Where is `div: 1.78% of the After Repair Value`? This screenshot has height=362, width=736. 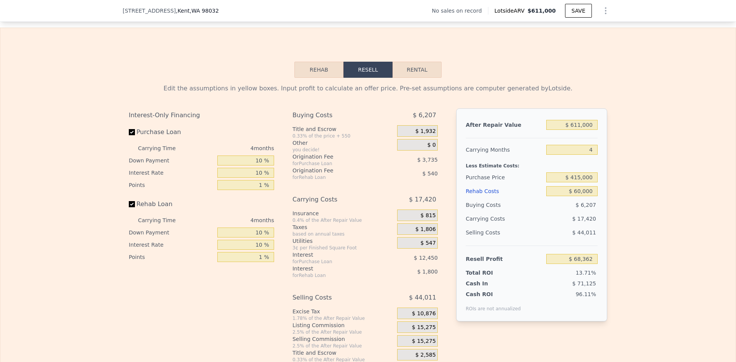 div: 1.78% of the After Repair Value is located at coordinates (343, 318).